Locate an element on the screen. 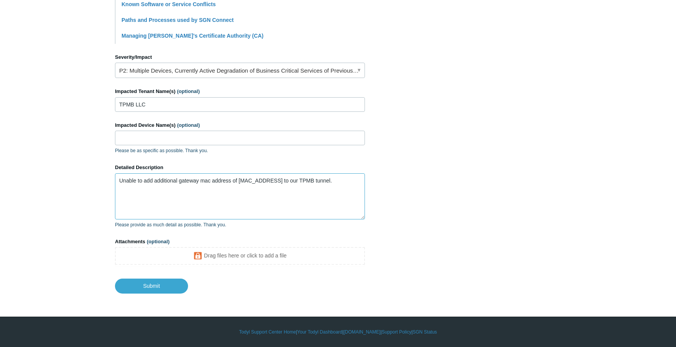 This screenshot has height=347, width=676. a: Todyl Support Center Home is located at coordinates (268, 332).